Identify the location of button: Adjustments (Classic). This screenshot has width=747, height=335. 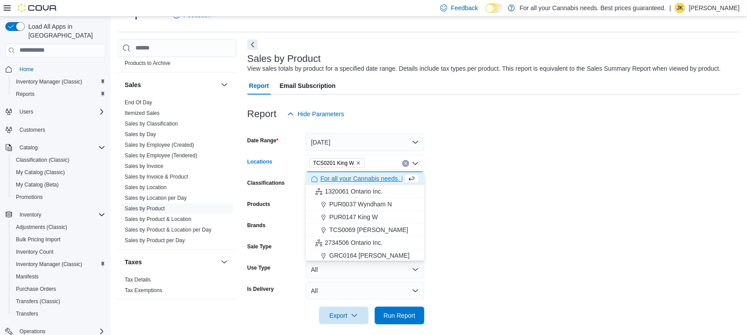
(59, 227).